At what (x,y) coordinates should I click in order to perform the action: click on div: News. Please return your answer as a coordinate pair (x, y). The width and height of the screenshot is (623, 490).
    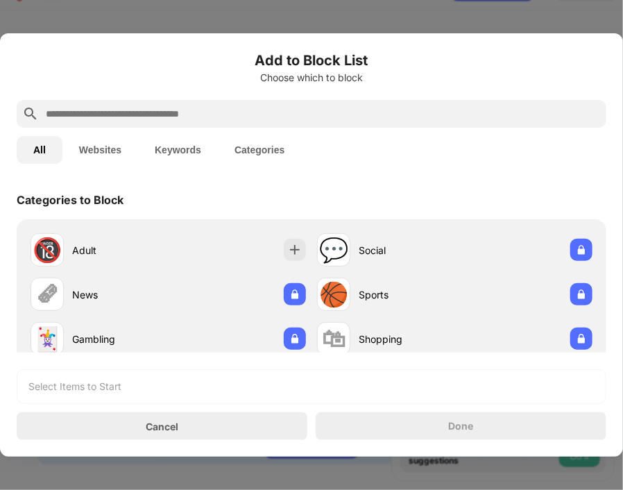
    Looking at the image, I should click on (120, 294).